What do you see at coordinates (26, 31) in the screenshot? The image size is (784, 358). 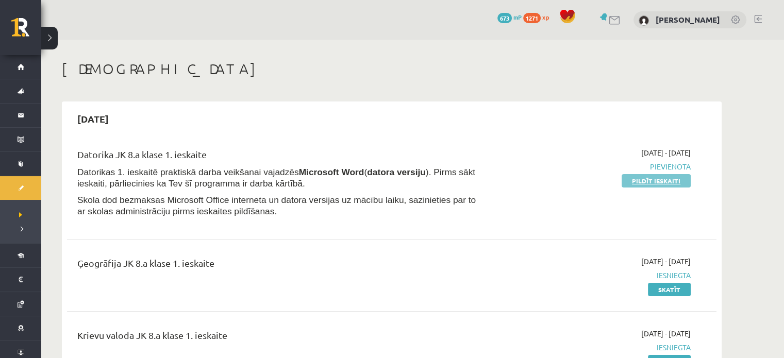 I see `a: Rīgas 1. Tālmācības vidusskola` at bounding box center [26, 31].